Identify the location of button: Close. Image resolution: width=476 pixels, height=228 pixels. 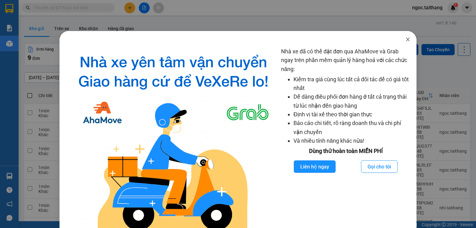
(408, 40).